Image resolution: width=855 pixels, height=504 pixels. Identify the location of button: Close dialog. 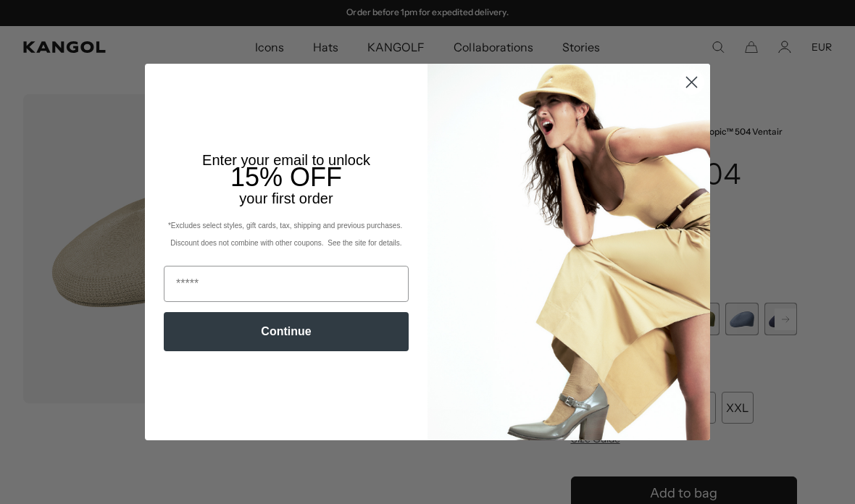
(691, 82).